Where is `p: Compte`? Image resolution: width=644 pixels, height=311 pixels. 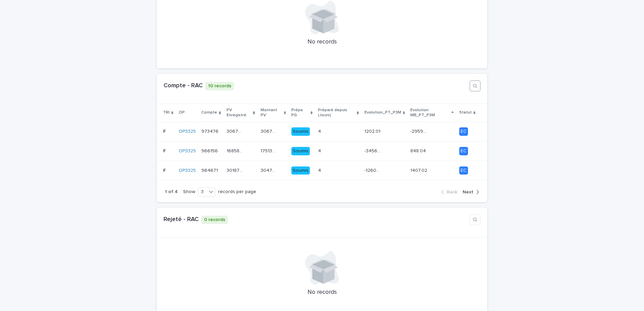 p: Compte is located at coordinates (209, 113).